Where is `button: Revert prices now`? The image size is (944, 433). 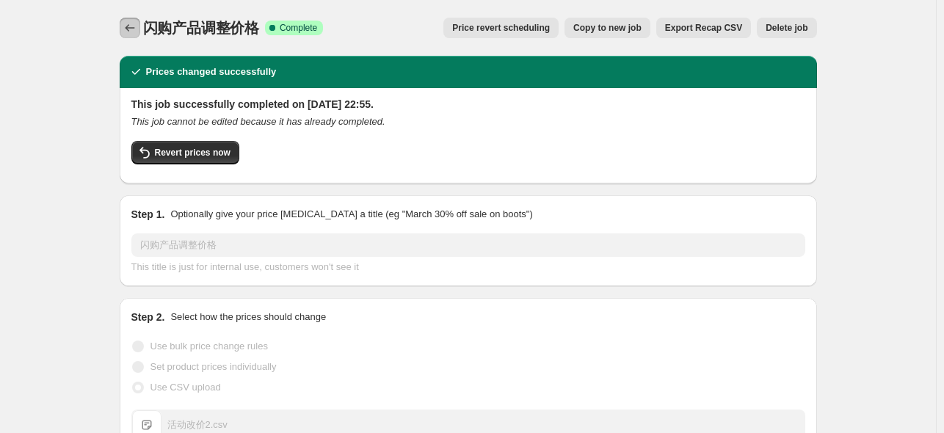
button: Revert prices now is located at coordinates (185, 153).